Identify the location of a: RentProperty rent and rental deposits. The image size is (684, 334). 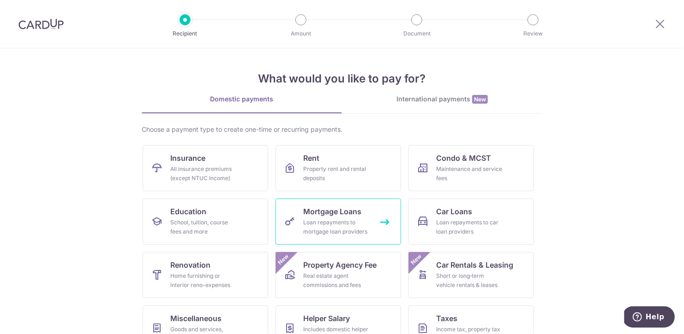
(338, 168).